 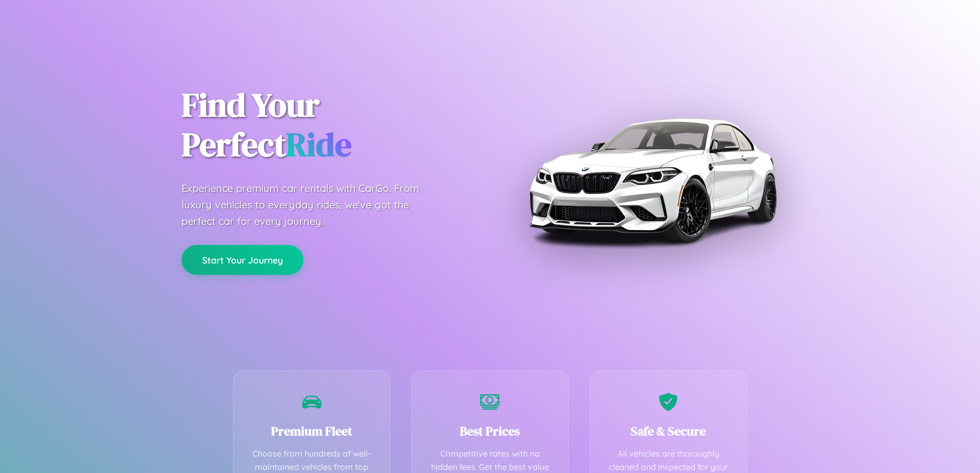 I want to click on h1: Find Your Perfect, so click(x=328, y=125).